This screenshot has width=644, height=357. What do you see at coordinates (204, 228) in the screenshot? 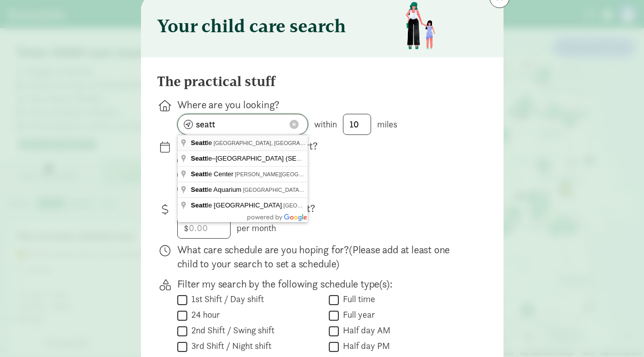
I see `input: 0.00` at bounding box center [204, 228].